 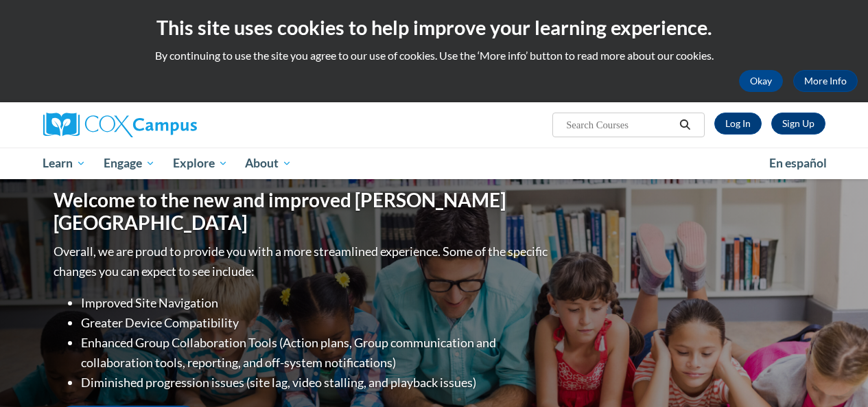 What do you see at coordinates (65, 164) in the screenshot?
I see `a: Learn` at bounding box center [65, 164].